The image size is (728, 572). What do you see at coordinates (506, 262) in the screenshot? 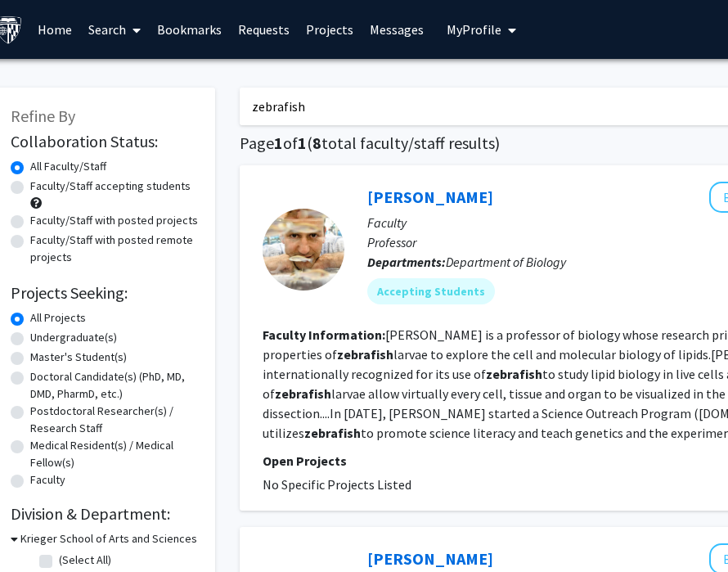
I see `span: Department of Biology` at bounding box center [506, 262].